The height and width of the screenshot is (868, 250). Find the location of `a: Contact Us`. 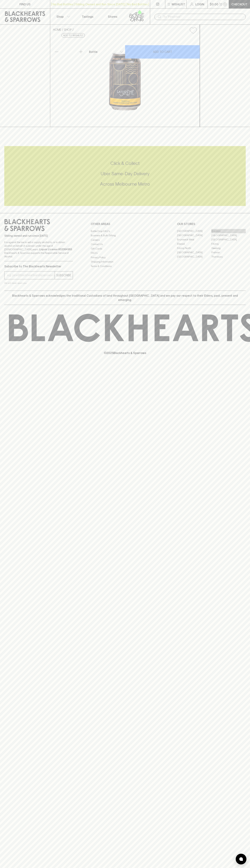

a: Contact Us is located at coordinates (125, 244).